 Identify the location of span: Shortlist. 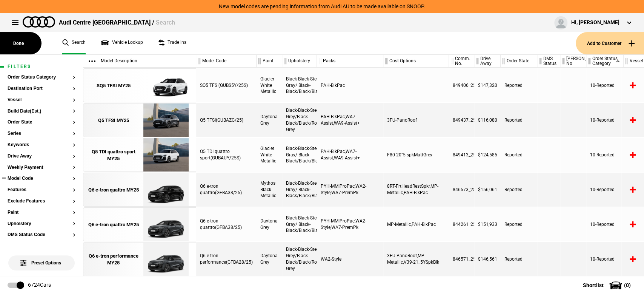
(593, 285).